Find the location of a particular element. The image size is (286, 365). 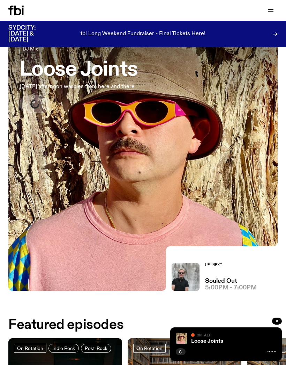

span: Indie Rock is located at coordinates (63, 348).